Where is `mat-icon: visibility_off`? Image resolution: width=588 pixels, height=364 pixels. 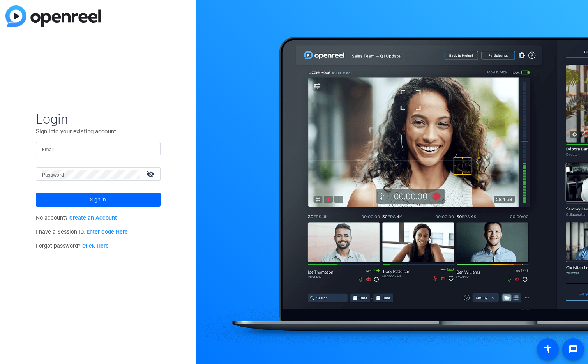 mat-icon: visibility_off is located at coordinates (151, 174).